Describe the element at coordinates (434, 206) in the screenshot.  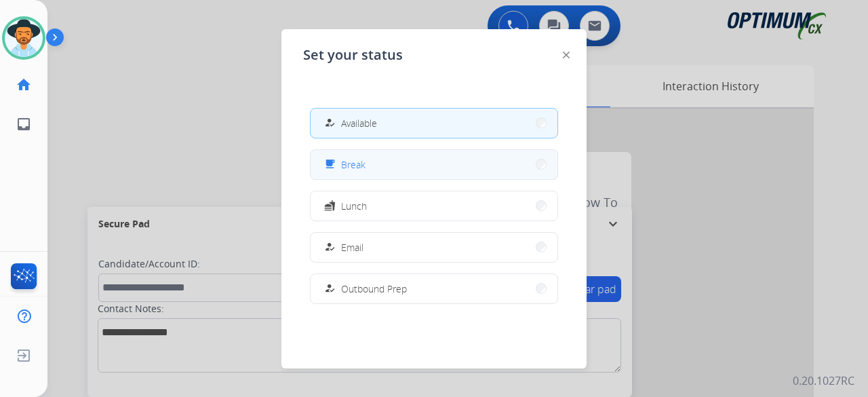
I see `button: Lunch` at that location.